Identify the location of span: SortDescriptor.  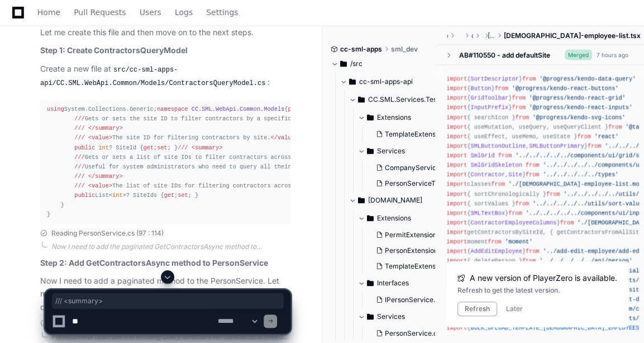
(495, 79).